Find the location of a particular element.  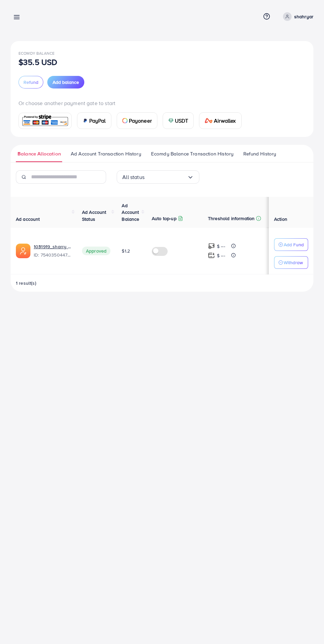

a: cardUSDT is located at coordinates (179, 120).